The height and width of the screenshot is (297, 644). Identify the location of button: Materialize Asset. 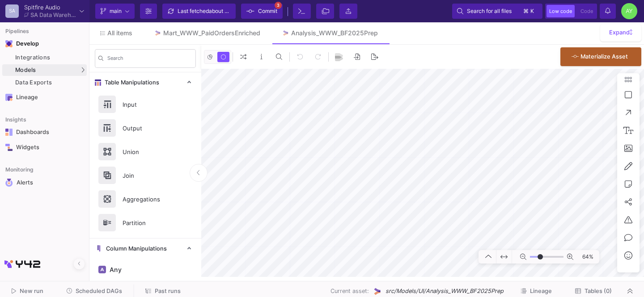
(600, 57).